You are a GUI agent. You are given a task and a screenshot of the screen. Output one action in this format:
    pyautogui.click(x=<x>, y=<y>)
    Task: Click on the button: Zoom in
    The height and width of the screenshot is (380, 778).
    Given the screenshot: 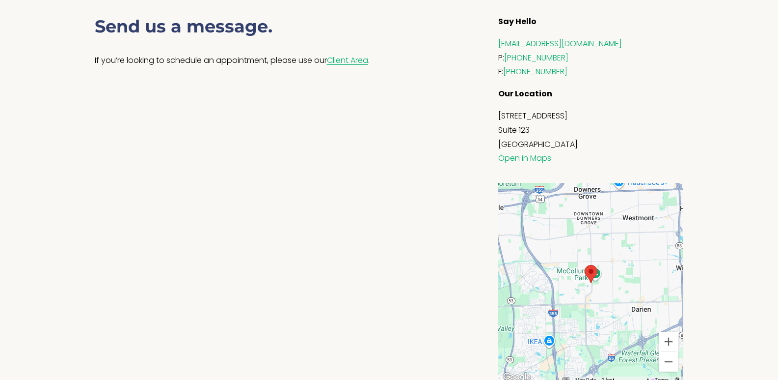 What is the action you would take?
    pyautogui.click(x=669, y=341)
    